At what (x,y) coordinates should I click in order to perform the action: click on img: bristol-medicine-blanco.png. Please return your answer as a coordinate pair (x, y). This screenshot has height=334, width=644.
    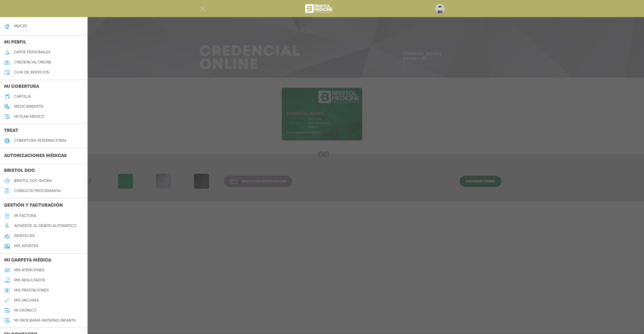
    Looking at the image, I should click on (319, 9).